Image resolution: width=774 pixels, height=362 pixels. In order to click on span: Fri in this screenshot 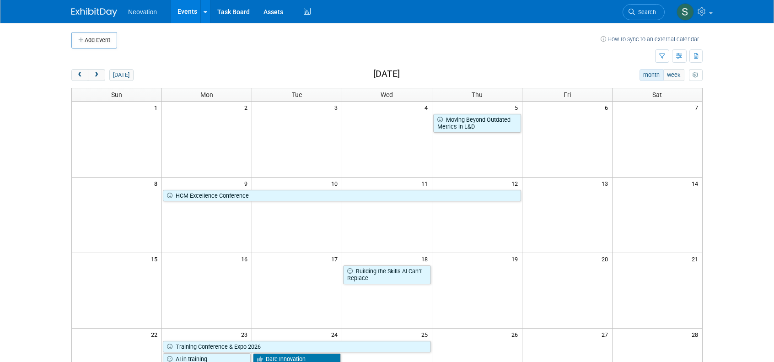, I will do `click(567, 95)`.